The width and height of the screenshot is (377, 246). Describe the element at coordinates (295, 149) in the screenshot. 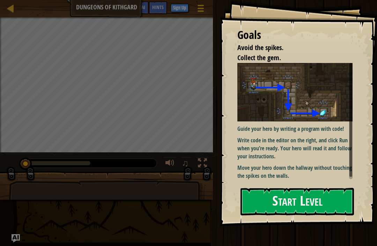

I see `p: Write code in the editor on the right, and click Run when you’re ready. Your hero will read it an...` at that location.